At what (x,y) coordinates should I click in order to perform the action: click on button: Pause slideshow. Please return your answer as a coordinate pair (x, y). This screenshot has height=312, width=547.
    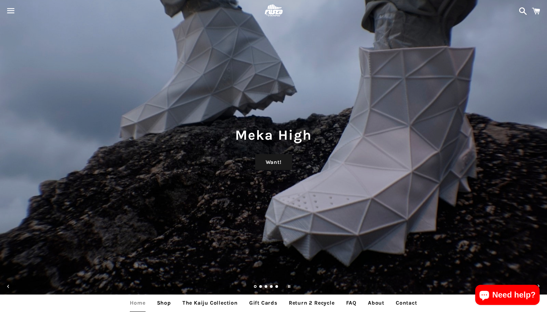
    Looking at the image, I should click on (289, 286).